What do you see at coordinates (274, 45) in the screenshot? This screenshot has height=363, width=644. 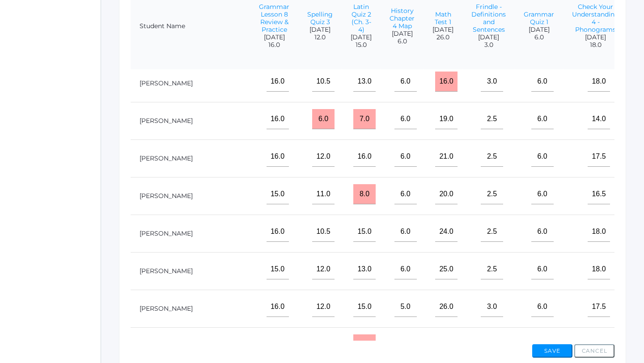 I see `span: 16.0` at bounding box center [274, 45].